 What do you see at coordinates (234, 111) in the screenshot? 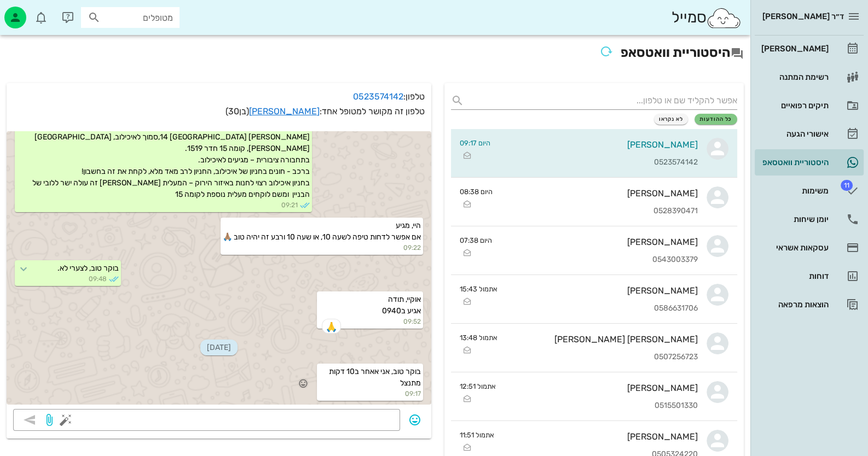
I see `span: 30` at bounding box center [234, 111].